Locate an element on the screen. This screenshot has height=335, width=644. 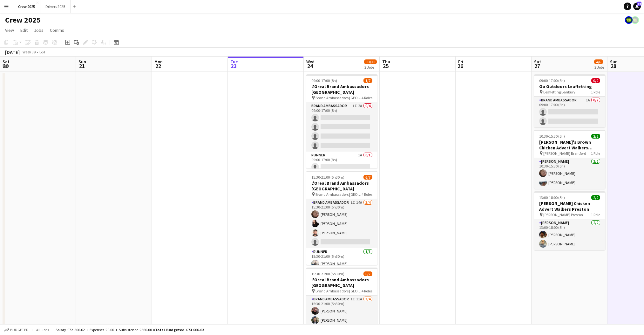
button: Drivers 2025 is located at coordinates (56, 6).